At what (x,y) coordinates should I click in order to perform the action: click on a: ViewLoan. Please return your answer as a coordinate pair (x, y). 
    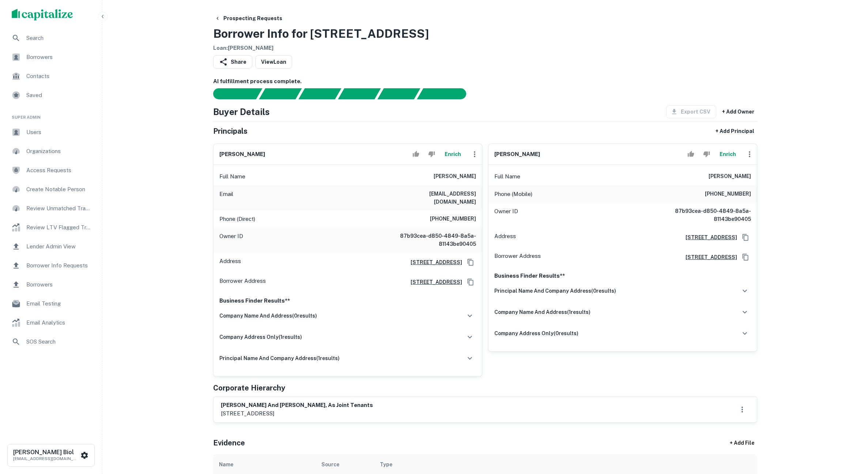
    Looking at the image, I should click on (273, 62).